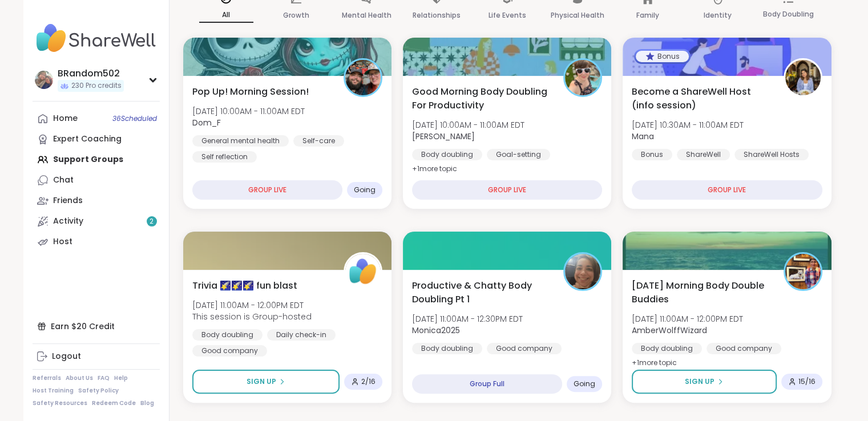  What do you see at coordinates (366, 15) in the screenshot?
I see `p: Mental Health` at bounding box center [366, 15].